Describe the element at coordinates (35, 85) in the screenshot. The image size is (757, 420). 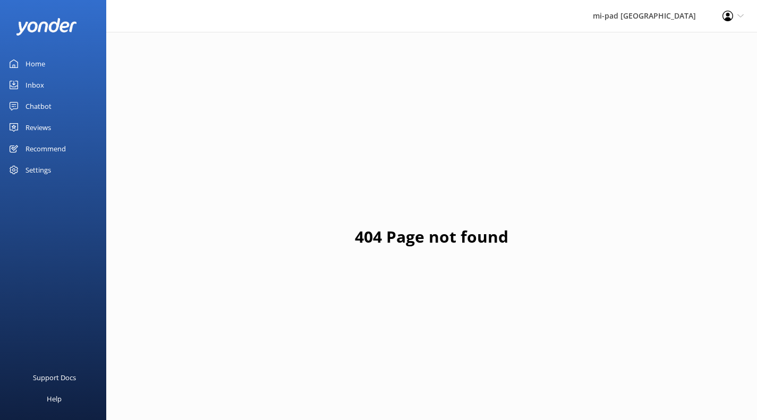
I see `div: Inbox` at that location.